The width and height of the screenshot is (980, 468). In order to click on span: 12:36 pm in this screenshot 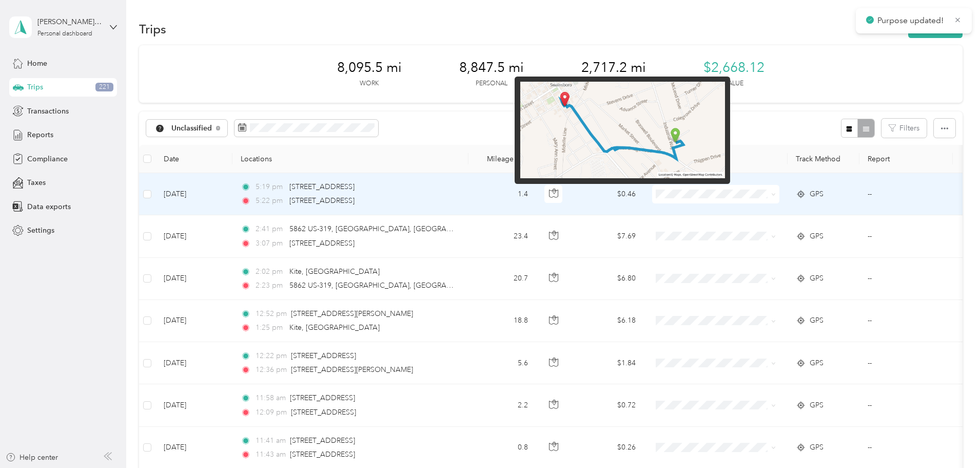, I will do `click(271, 370)`.